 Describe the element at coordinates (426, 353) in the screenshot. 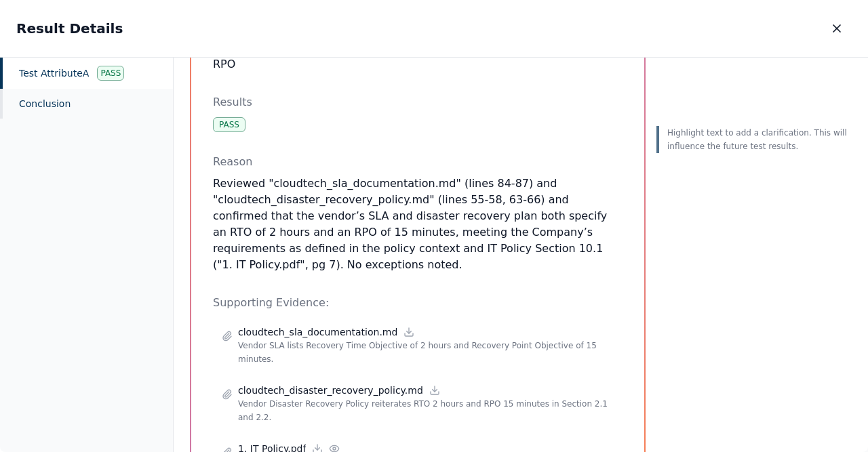

I see `p: Vendor SLA lists Recovery Time Objective of 2 hours and Recovery Point Objective of 15 minutes.` at that location.